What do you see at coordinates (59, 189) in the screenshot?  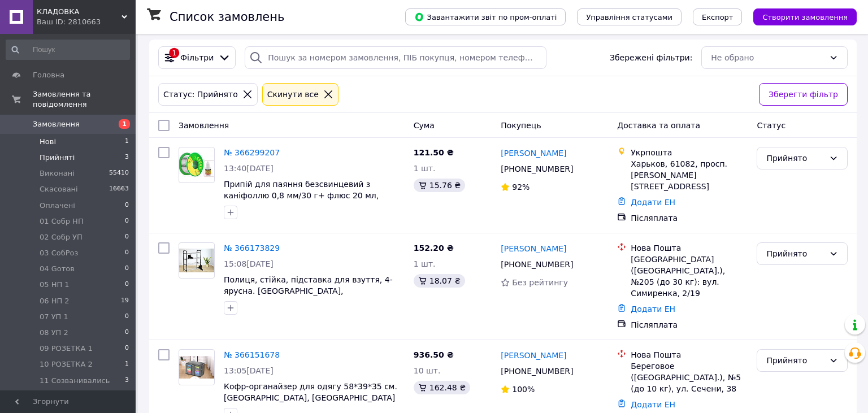 I see `span: Скасовані` at bounding box center [59, 189].